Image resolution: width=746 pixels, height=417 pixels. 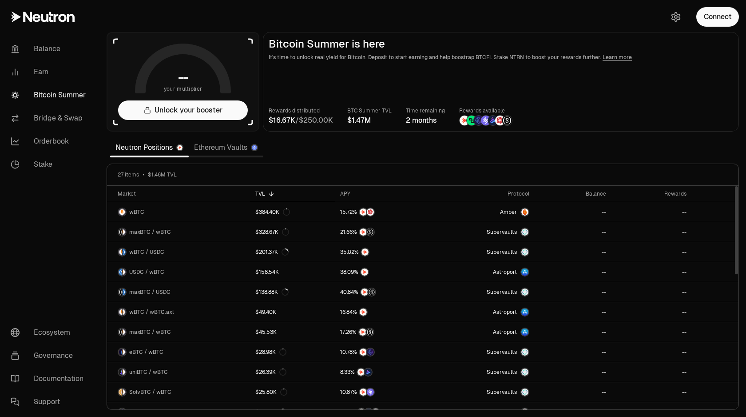 I want to click on img: SolvBTC Logo, so click(x=120, y=392).